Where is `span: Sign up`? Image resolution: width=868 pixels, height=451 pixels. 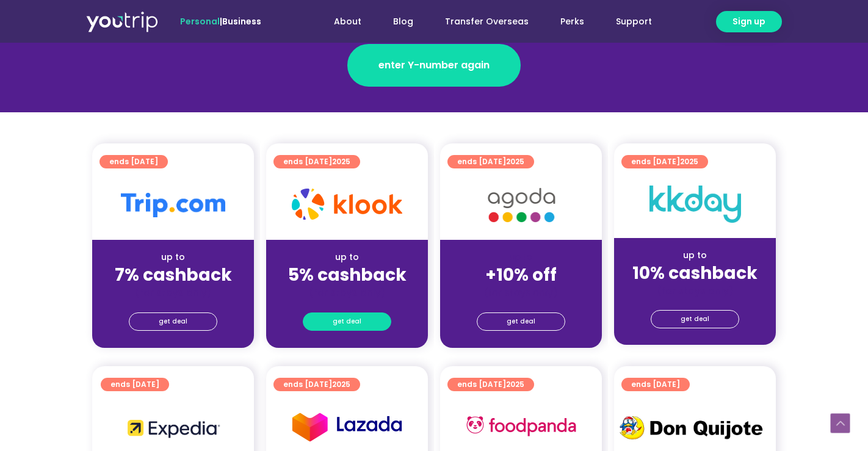
span: Sign up is located at coordinates (749, 22).